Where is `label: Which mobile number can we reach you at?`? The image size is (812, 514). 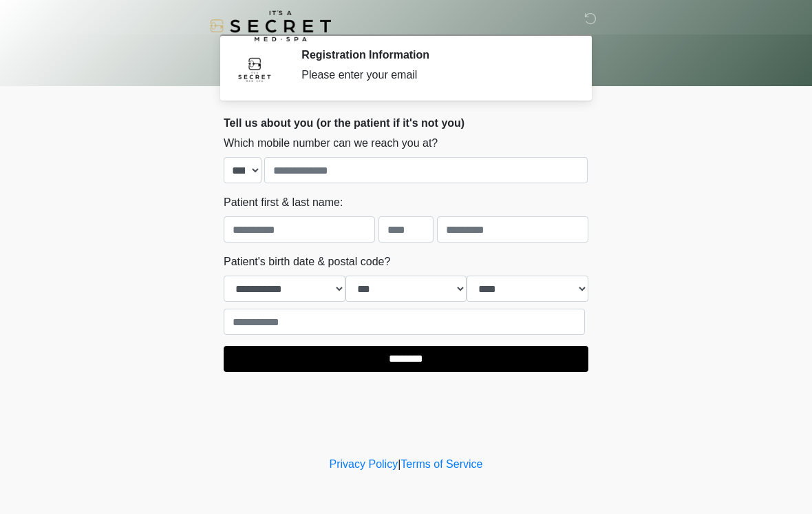 label: Which mobile number can we reach you at? is located at coordinates (331, 143).